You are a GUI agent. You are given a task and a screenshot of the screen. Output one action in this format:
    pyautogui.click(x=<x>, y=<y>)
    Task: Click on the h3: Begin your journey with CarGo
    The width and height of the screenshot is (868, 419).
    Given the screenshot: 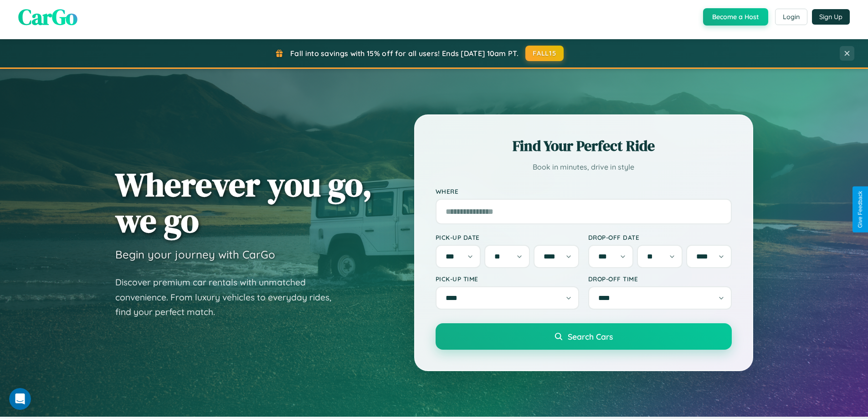 What is the action you would take?
    pyautogui.click(x=195, y=254)
    